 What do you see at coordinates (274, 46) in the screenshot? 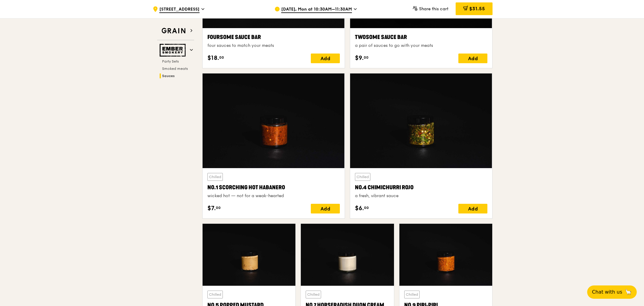
I see `div: four sauces to match your meats` at bounding box center [274, 46].